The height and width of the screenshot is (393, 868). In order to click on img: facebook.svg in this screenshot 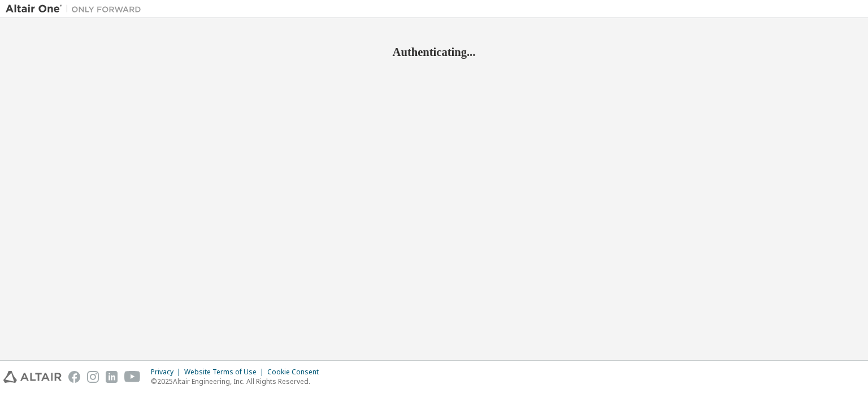, I will do `click(74, 376)`.